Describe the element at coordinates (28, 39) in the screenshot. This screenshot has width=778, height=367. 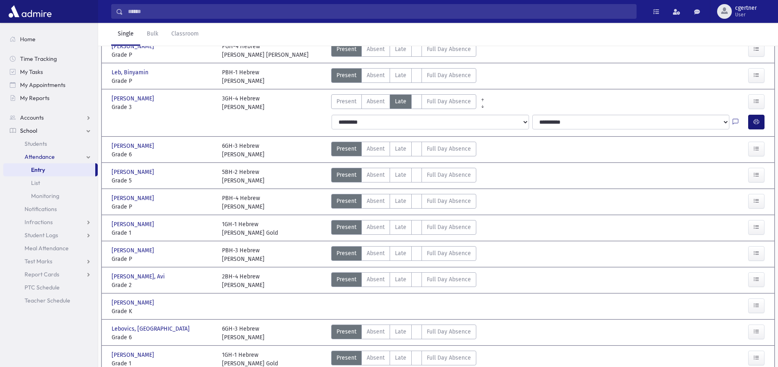
I see `span: Home` at that location.